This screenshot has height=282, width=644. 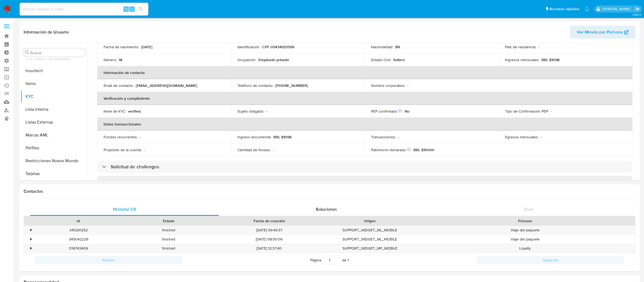 I want to click on p: Nivel de KYC :, so click(x=114, y=111).